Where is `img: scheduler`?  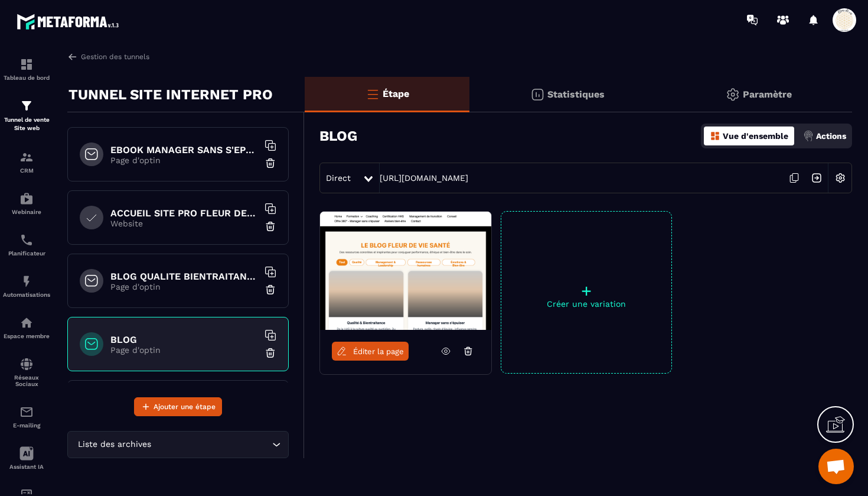 img: scheduler is located at coordinates (27, 240).